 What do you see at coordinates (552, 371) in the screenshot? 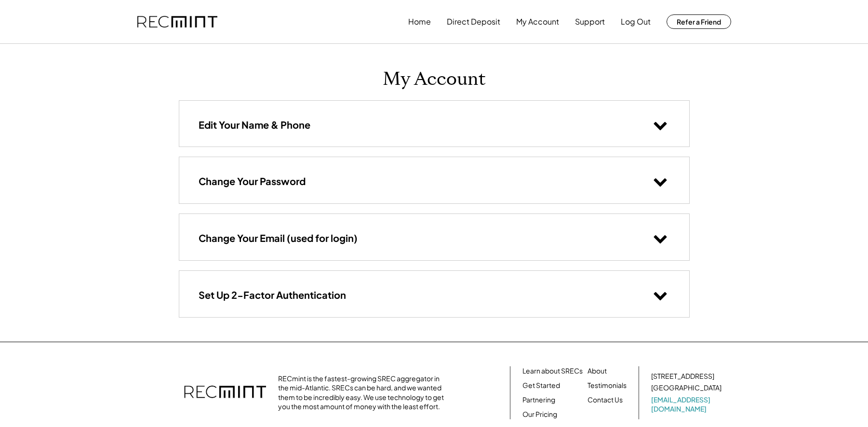
I see `a: Learn about SRECs` at bounding box center [552, 371].